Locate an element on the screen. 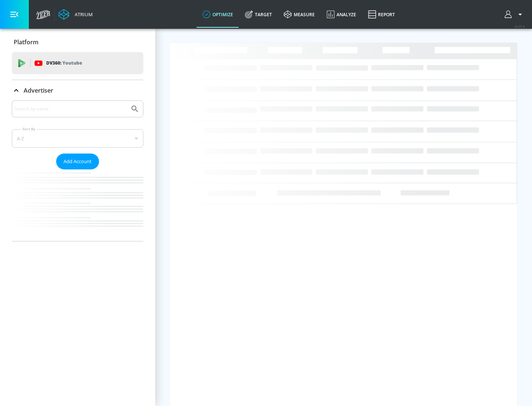 The height and width of the screenshot is (406, 532). a: measure is located at coordinates (299, 14).